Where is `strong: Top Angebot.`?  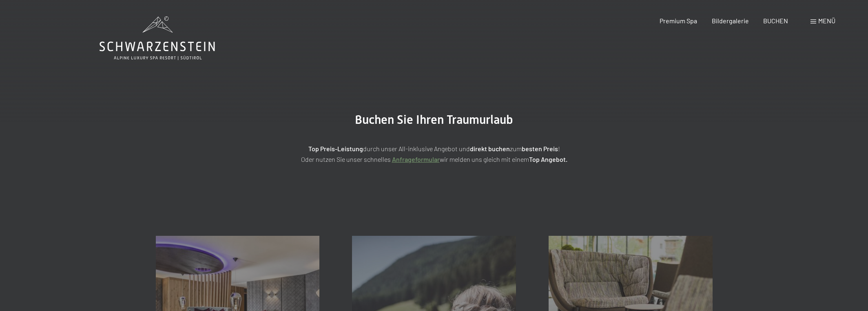
strong: Top Angebot. is located at coordinates (548, 159).